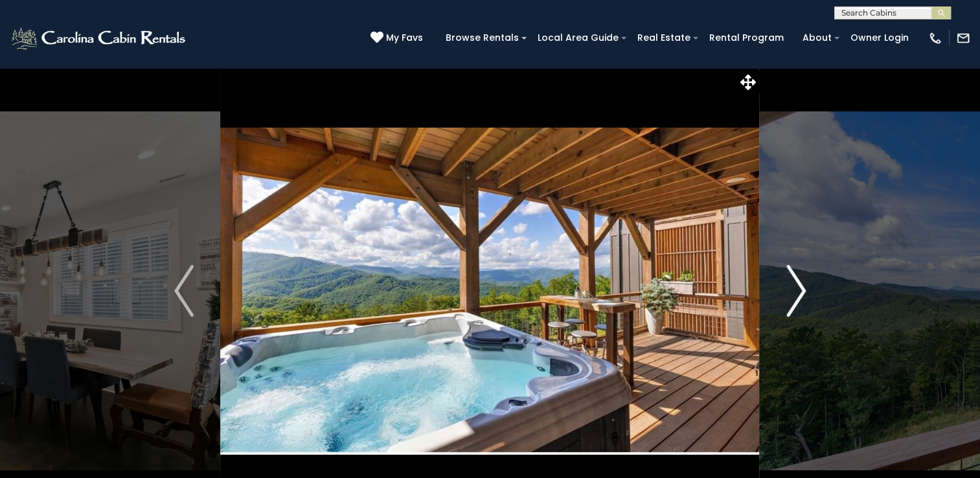 This screenshot has height=478, width=980. What do you see at coordinates (577, 37) in the screenshot?
I see `a: Local Area Guide` at bounding box center [577, 37].